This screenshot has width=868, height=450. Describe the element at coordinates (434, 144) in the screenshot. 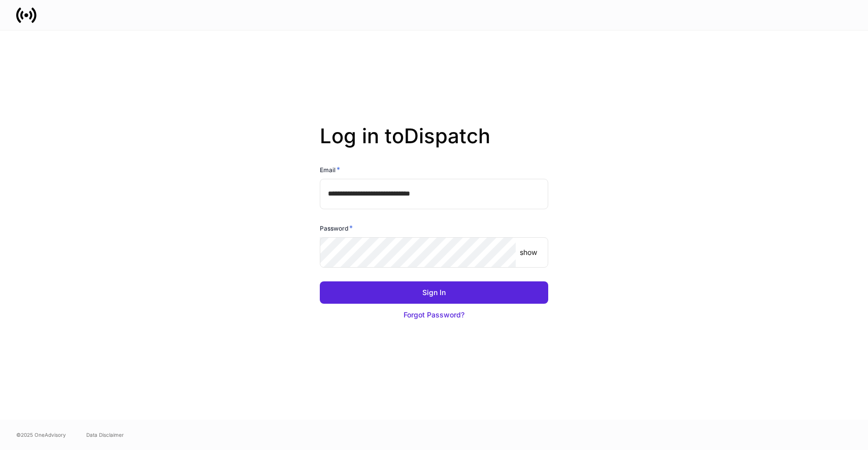

I see `h2: Log in to Dispatch` at that location.